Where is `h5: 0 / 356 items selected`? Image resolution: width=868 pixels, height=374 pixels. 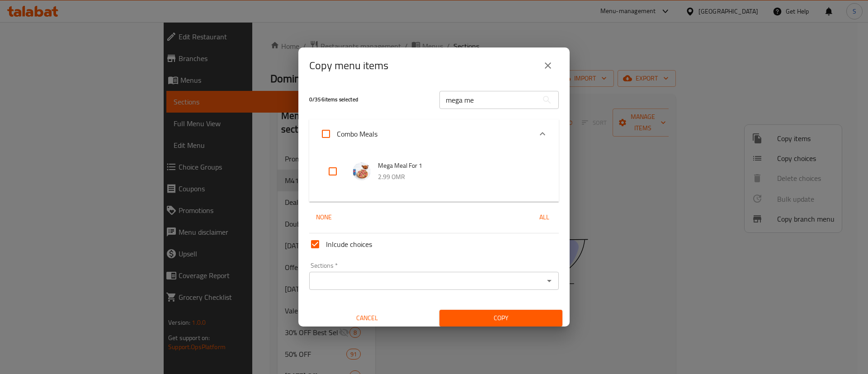
h5: 0 / 356 items selected is located at coordinates (369, 99).